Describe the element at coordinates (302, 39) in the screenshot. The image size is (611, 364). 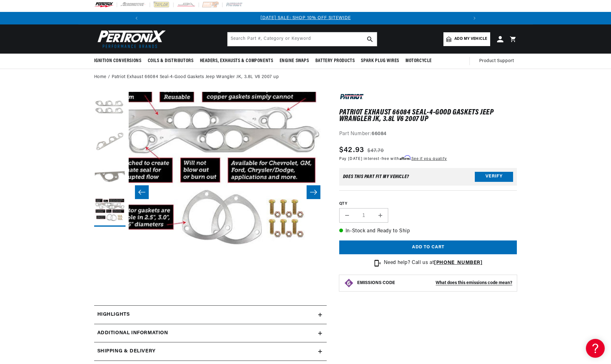
I see `input: Search Part #, Category or Keyword` at that location.